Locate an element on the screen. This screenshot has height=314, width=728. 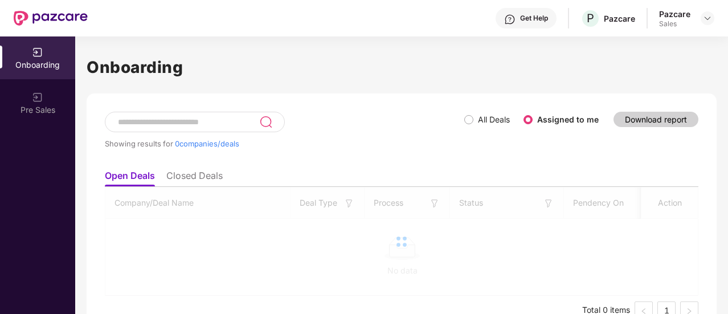
label: Assigned to me is located at coordinates (568, 119).